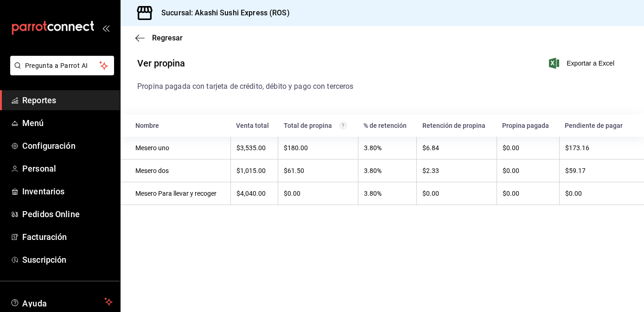 This screenshot has width=644, height=312. I want to click on div: $1,015.00, so click(255, 171).